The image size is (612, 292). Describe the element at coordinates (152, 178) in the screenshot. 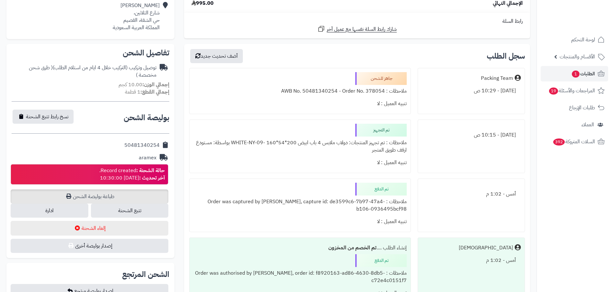

I see `strong: آخر تحديث :` at that location.